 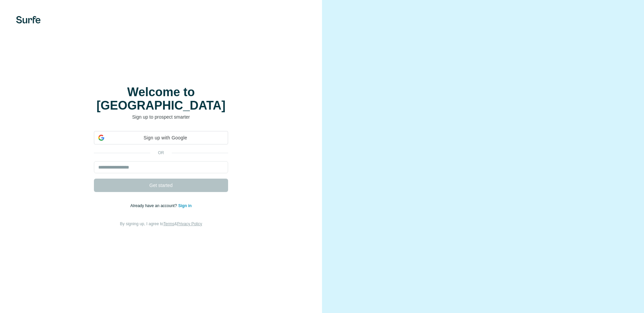 What do you see at coordinates (166, 138) in the screenshot?
I see `span: Sign up with Google` at bounding box center [166, 138].